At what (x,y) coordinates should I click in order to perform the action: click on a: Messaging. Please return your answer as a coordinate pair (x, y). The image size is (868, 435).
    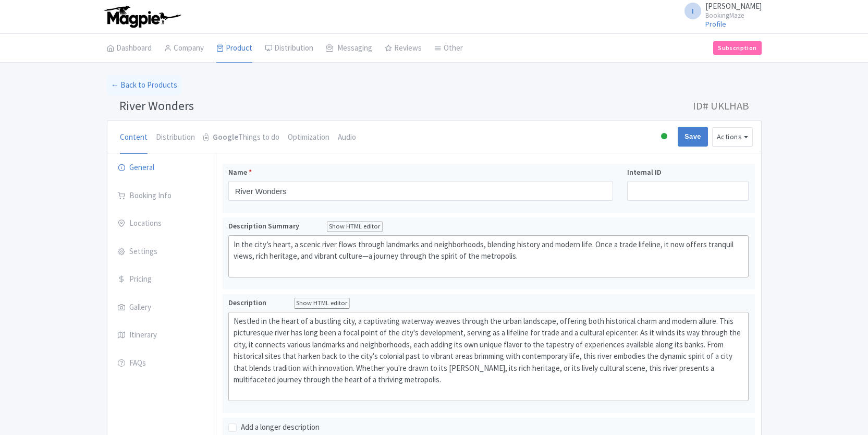
    Looking at the image, I should click on (349, 49).